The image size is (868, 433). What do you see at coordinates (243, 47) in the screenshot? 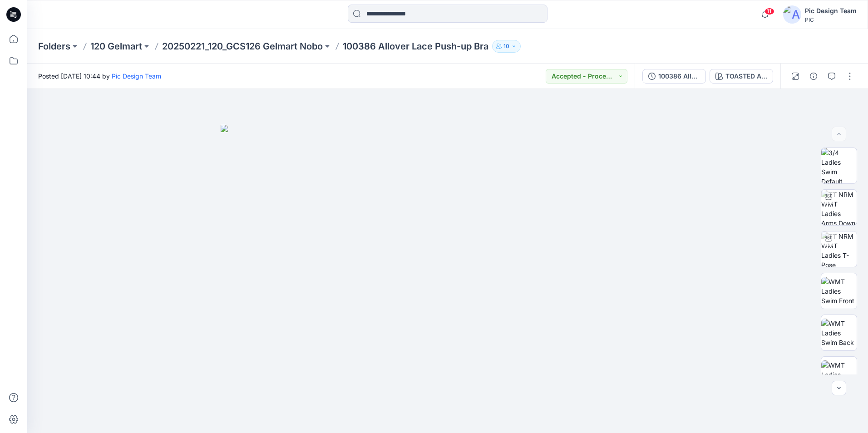
I see `a: 20250221_120_GCS126 Gelmart Nobo` at bounding box center [243, 47].